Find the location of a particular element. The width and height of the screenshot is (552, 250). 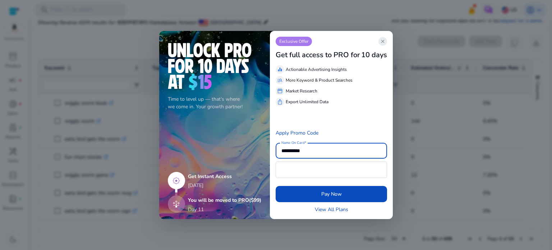

span: close is located at coordinates (383, 41).